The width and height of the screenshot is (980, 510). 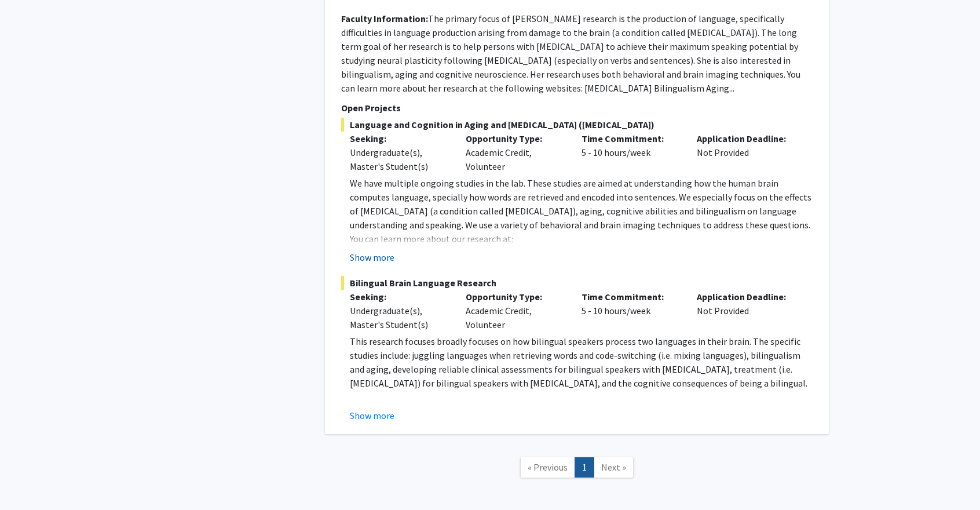 What do you see at coordinates (576, 108) in the screenshot?
I see `p: Open Projects` at bounding box center [576, 108].